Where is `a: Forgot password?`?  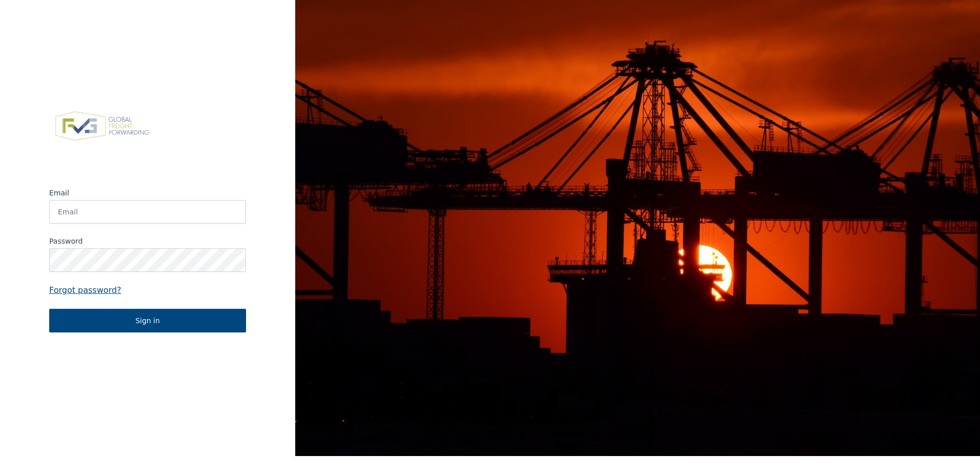
a: Forgot password? is located at coordinates (147, 290).